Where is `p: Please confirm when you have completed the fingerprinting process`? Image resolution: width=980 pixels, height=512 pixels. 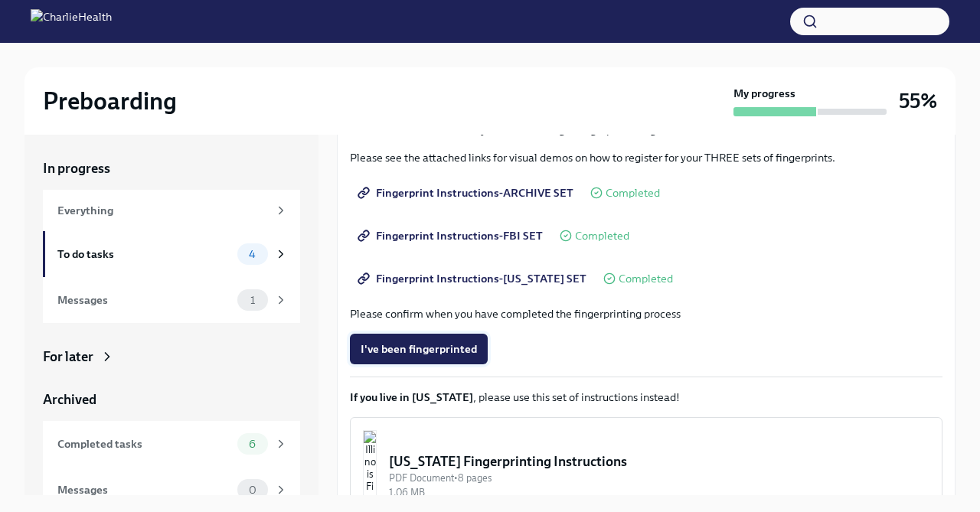 p: Please confirm when you have completed the fingerprinting process is located at coordinates (646, 314).